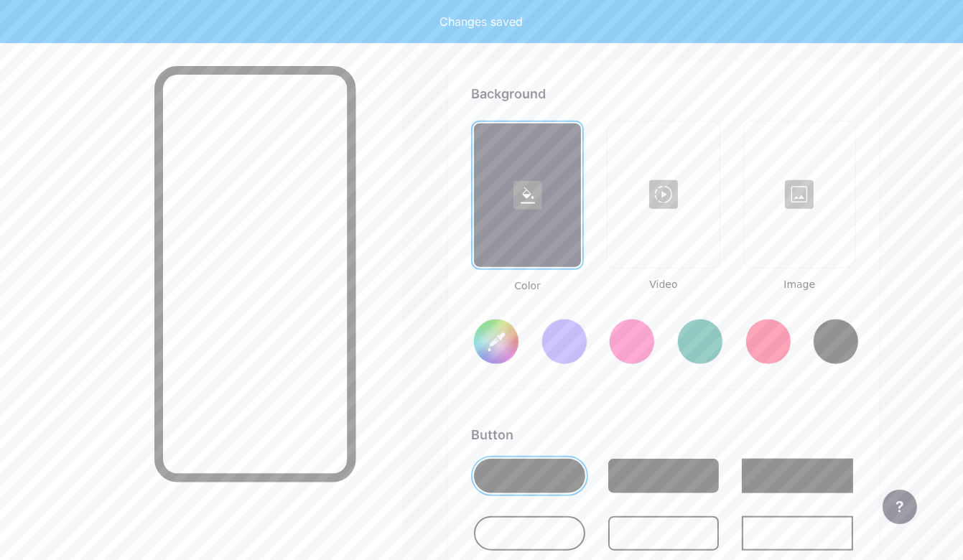 This screenshot has height=560, width=963. What do you see at coordinates (663, 434) in the screenshot?
I see `div: Button` at bounding box center [663, 434].